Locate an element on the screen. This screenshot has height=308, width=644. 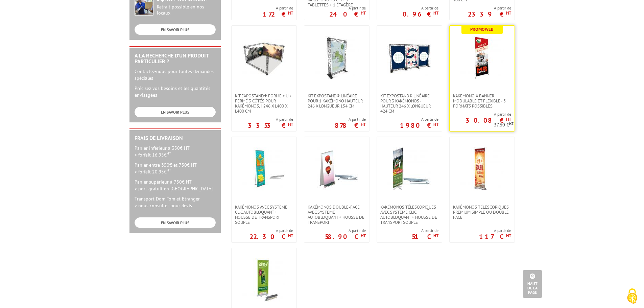
img: Kit ExpoStand® forme « U » fermé 3 côtés pour kakémonos, H246 x L400 x L400 cm is located at coordinates (265, 58).